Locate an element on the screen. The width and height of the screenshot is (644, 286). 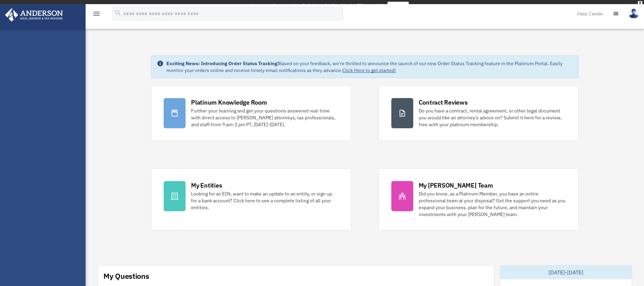
div: Further your learning and get your questions answered real-time with direct access to [PERSON_NAM... is located at coordinates (265, 118).